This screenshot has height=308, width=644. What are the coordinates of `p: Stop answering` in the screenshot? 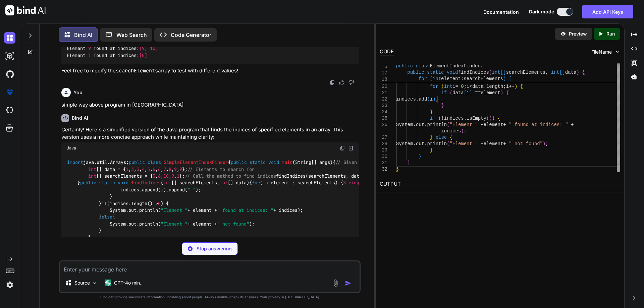 It's located at (214, 248).